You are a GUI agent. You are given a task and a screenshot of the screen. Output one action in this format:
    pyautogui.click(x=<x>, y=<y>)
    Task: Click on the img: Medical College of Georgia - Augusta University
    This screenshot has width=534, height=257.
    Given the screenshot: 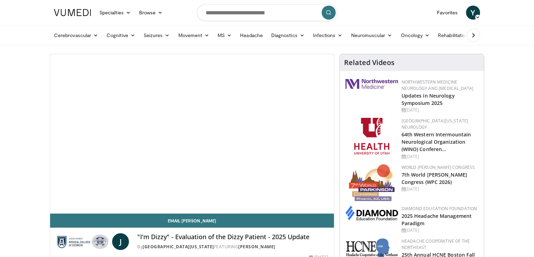 What is the action you would take?
    pyautogui.click(x=82, y=242)
    